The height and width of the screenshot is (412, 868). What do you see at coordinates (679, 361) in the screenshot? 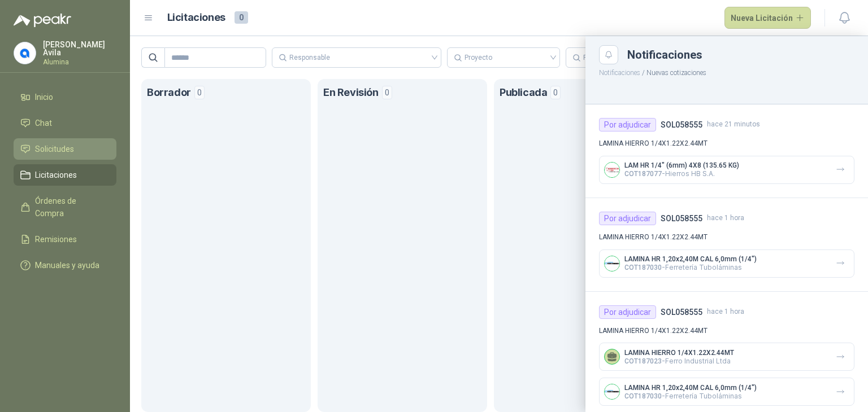
I see `p: - Ferro Industrial Ltda` at bounding box center [679, 361].